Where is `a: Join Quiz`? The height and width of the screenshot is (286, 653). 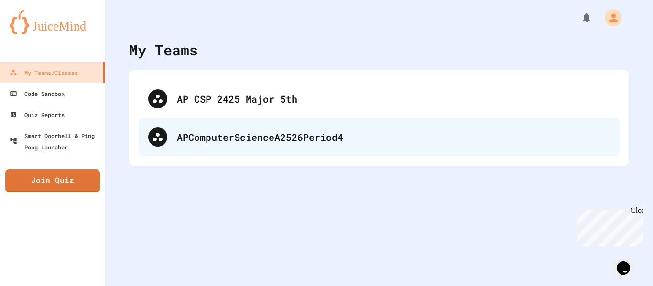 a: Join Quiz is located at coordinates (53, 181).